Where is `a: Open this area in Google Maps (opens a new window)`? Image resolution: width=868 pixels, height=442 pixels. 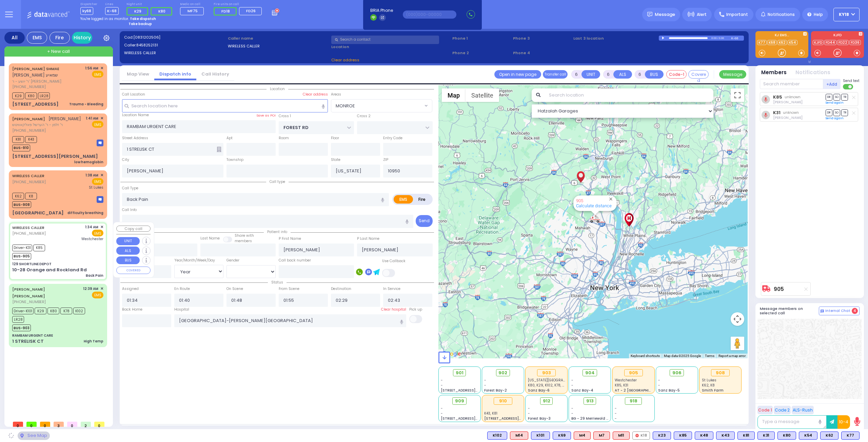
a: Open this area in Google Maps (opens a new window) is located at coordinates (451, 354).